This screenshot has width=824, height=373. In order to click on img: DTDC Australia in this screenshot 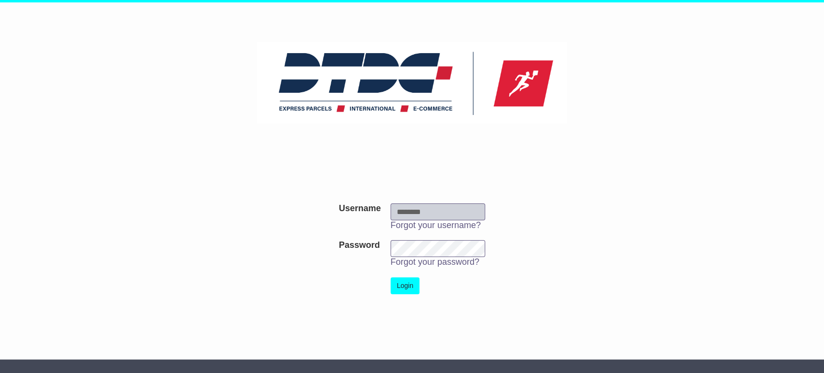, I will do `click(412, 83)`.